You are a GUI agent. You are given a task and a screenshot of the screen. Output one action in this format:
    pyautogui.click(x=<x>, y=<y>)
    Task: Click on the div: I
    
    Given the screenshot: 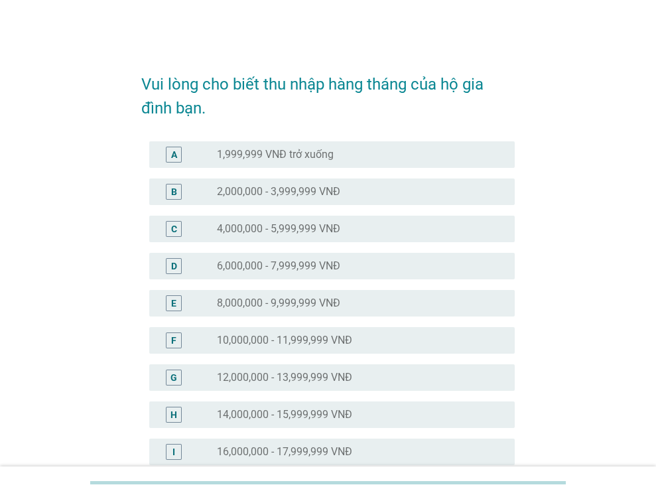 What is the action you would take?
    pyautogui.click(x=174, y=451)
    